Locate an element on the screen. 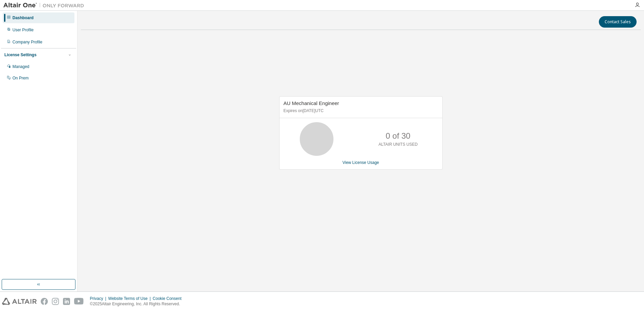 This screenshot has height=311, width=644. div: Cookie Consent is located at coordinates (169, 298).